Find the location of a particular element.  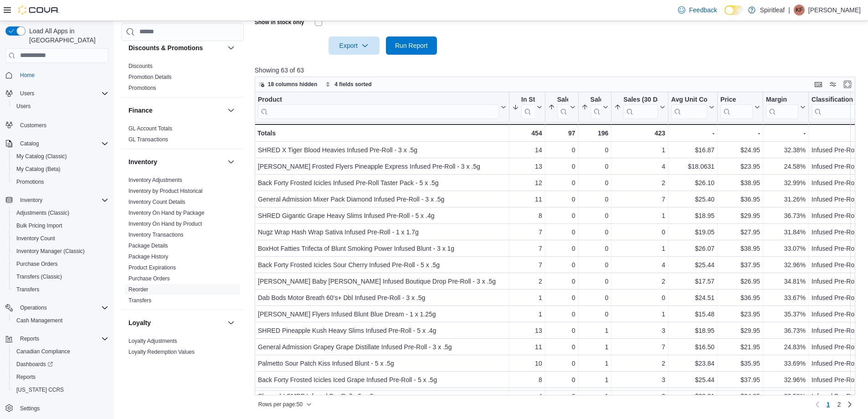

button: Users is located at coordinates (61, 106).